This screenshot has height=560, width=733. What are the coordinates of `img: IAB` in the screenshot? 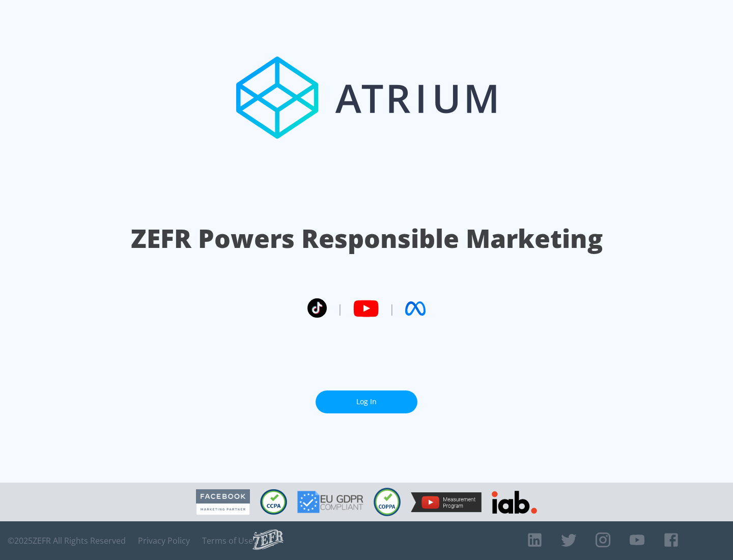 It's located at (514, 502).